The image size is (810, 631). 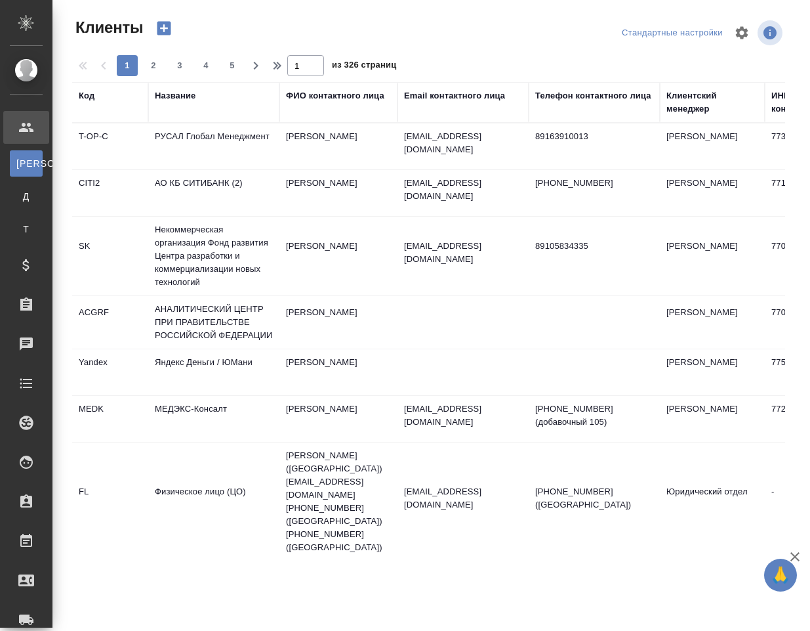 I want to click on a: Т, so click(x=26, y=229).